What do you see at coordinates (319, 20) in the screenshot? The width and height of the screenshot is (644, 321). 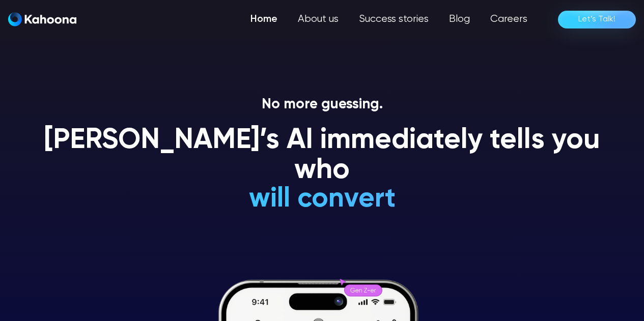 I see `a: About us` at bounding box center [319, 20].